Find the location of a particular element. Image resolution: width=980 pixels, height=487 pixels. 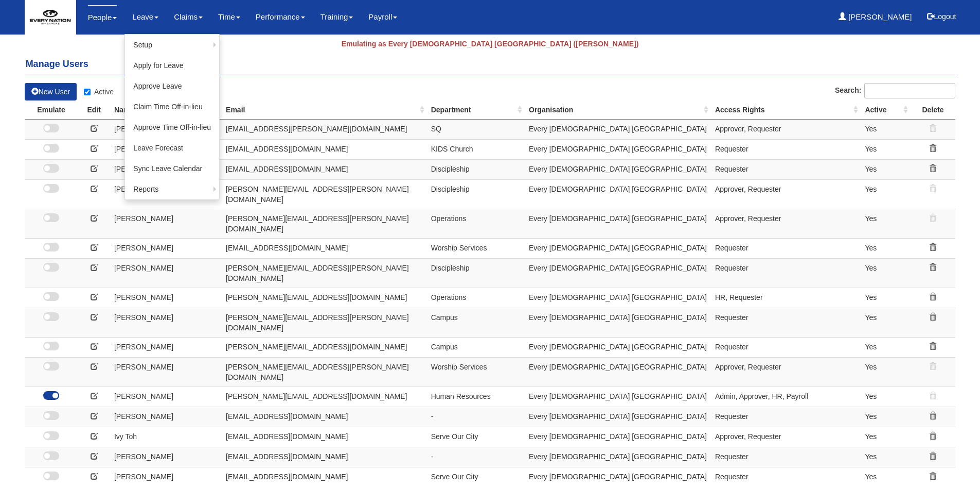

a: Setup is located at coordinates (172, 44).